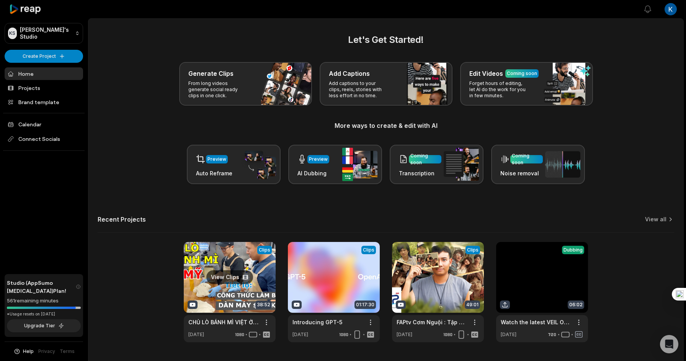 Image resolution: width=686 pixels, height=361 pixels. Describe the element at coordinates (44, 102) in the screenshot. I see `a: Brand template` at that location.